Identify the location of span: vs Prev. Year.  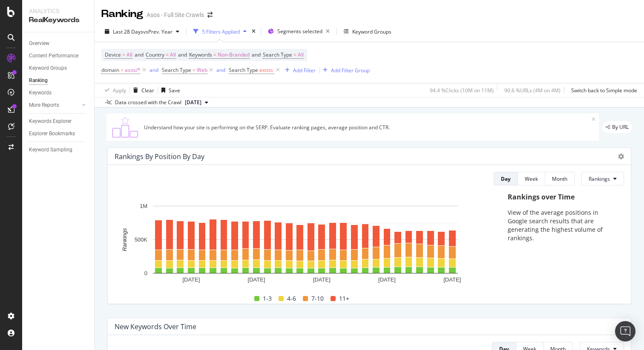
(158, 31).